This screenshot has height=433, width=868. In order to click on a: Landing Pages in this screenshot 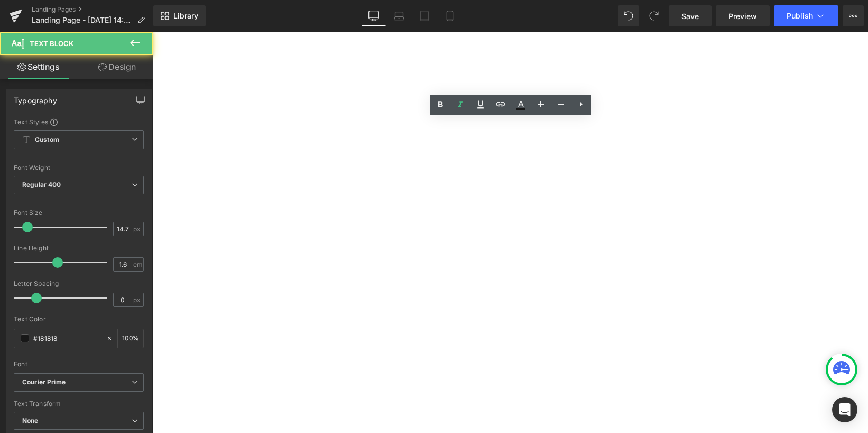, I will do `click(93, 9)`.